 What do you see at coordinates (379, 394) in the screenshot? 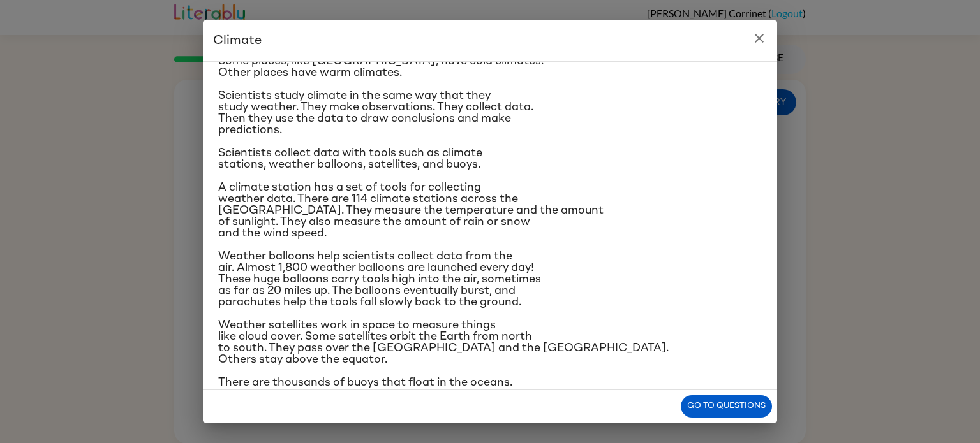
I see `span: There are thousands of buoys that float in the oceans. The buoys measure the temperature of the w...` at bounding box center [379, 394].